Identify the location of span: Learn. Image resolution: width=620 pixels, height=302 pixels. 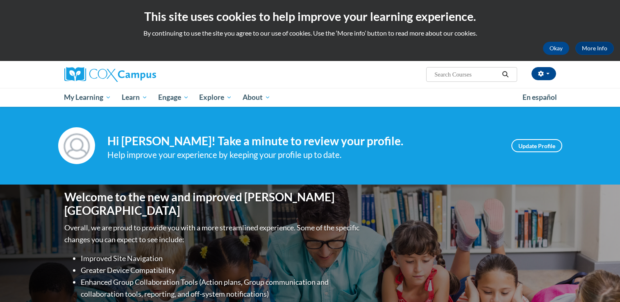
(134, 97).